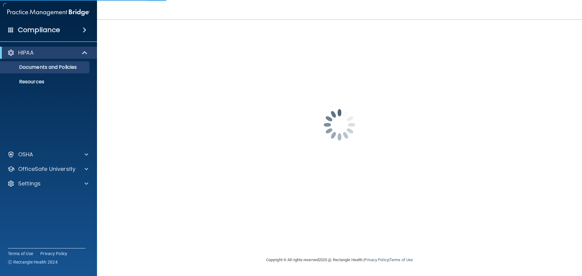 This screenshot has width=582, height=276. I want to click on p: OSHA, so click(26, 155).